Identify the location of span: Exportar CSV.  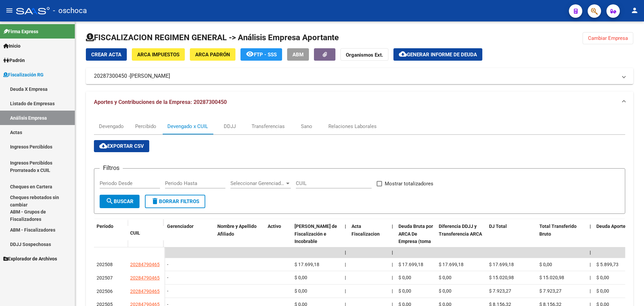
(121, 146).